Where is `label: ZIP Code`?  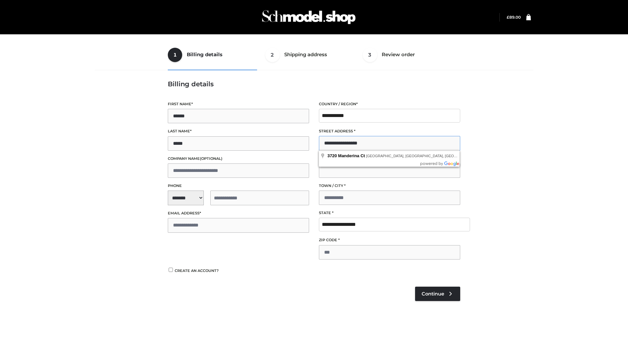
label: ZIP Code is located at coordinates (389, 240).